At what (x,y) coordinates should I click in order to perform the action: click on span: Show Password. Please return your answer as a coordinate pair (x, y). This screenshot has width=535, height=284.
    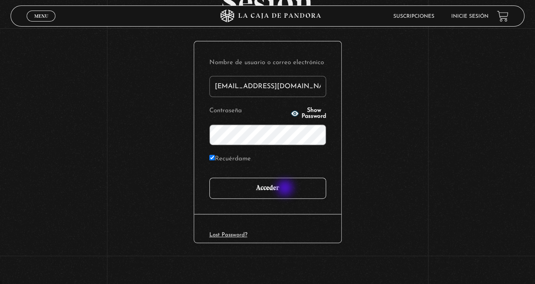
    Looking at the image, I should click on (314, 114).